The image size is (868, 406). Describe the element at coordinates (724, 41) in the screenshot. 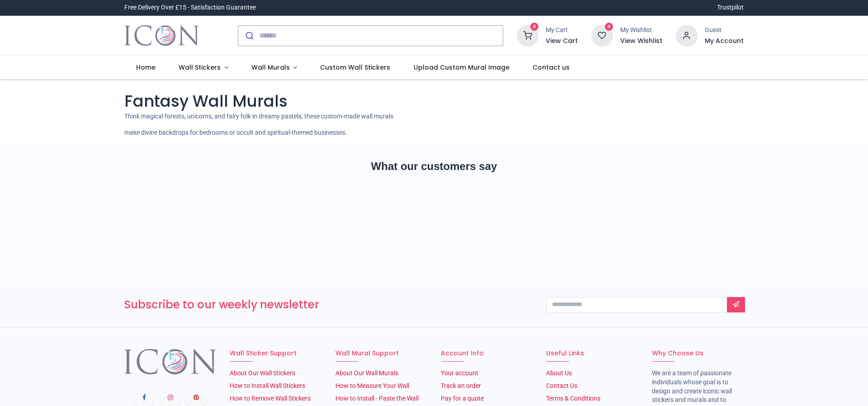

I see `h6: My Account` at that location.